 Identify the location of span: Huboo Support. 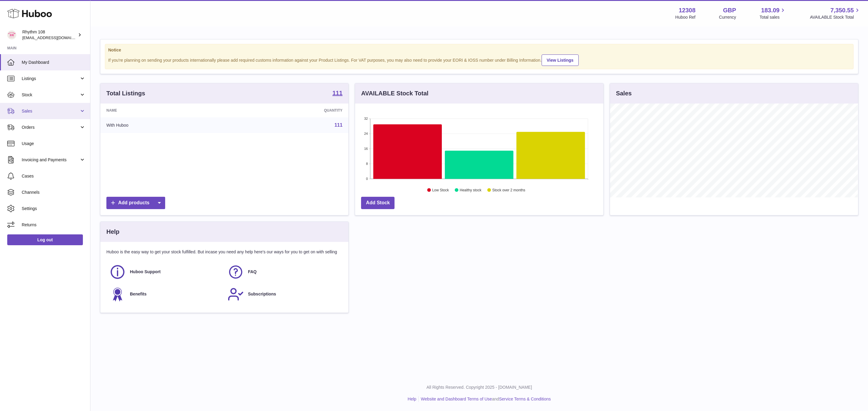
(145, 272).